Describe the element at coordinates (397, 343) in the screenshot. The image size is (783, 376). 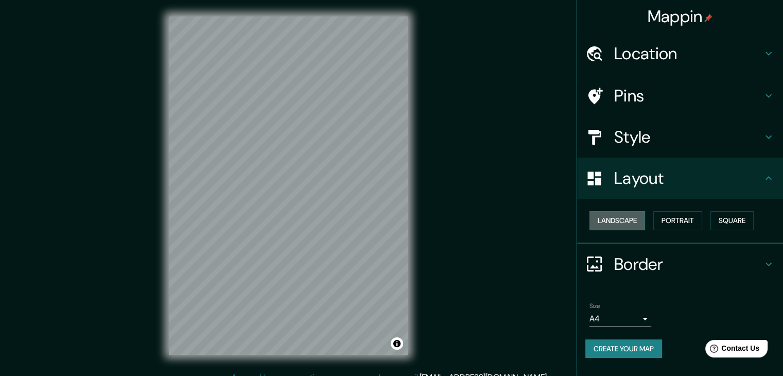
I see `button: Toggle attribution` at that location.